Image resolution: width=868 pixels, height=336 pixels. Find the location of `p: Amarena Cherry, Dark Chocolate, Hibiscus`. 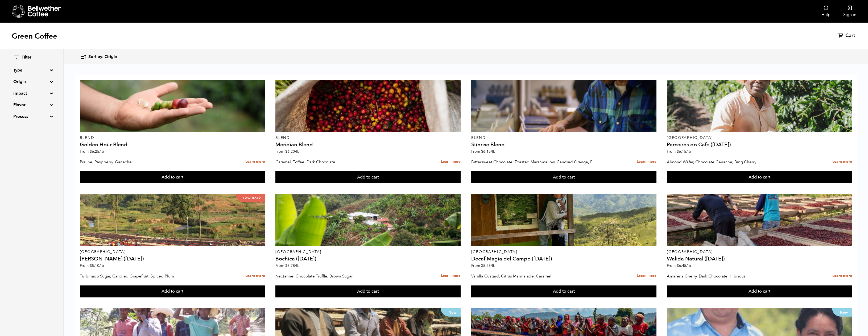

p: Amarena Cherry, Dark Chocolate, Hibiscus is located at coordinates (730, 277).